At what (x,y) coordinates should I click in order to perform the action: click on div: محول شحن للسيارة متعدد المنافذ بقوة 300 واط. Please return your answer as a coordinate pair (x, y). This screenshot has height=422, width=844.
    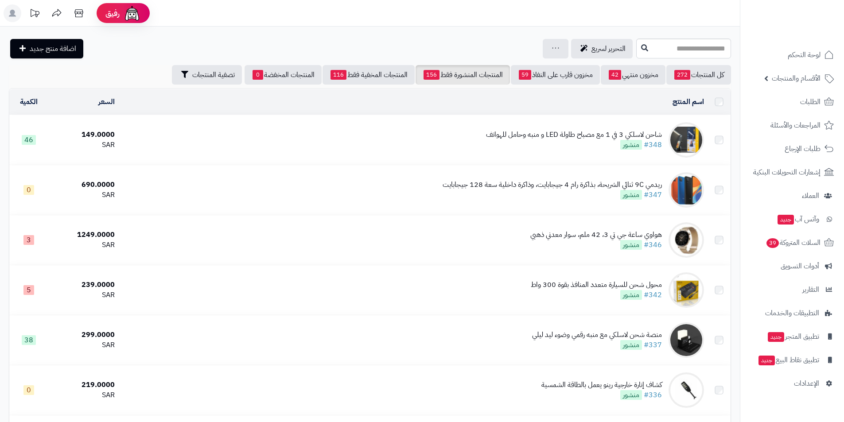
    Looking at the image, I should click on (596, 285).